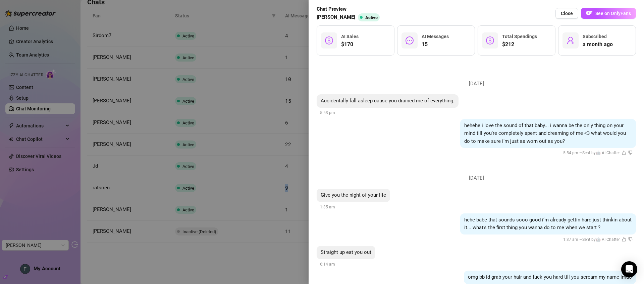 The width and height of the screenshot is (644, 284). What do you see at coordinates (371, 17) in the screenshot?
I see `span: Active` at bounding box center [371, 17].